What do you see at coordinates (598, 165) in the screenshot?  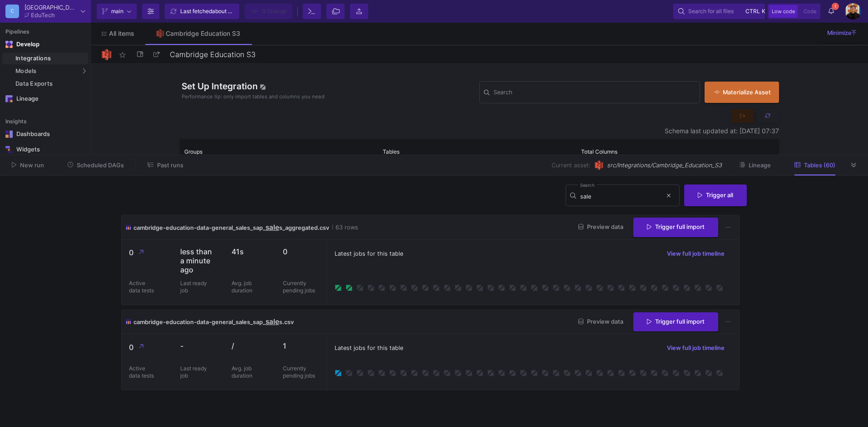 I see `img: Amazon S3` at bounding box center [598, 165].